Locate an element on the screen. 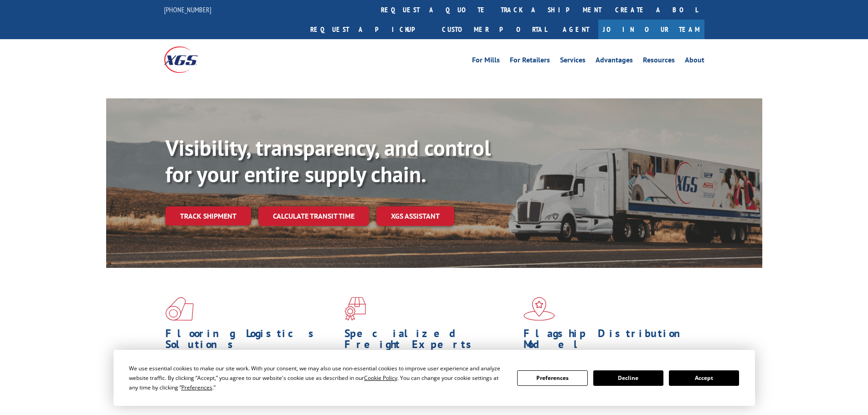 Image resolution: width=868 pixels, height=415 pixels. img: xgs-icon-total-supply-chain-intelligence-red is located at coordinates (180, 309).